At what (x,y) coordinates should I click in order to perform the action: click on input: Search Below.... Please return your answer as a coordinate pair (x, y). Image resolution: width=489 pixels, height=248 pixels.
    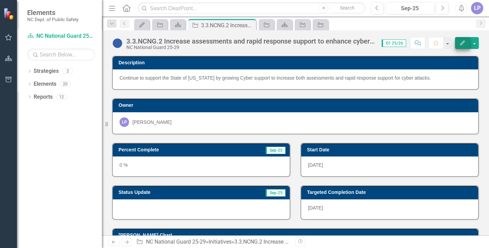
    Looking at the image, I should click on (61, 54).